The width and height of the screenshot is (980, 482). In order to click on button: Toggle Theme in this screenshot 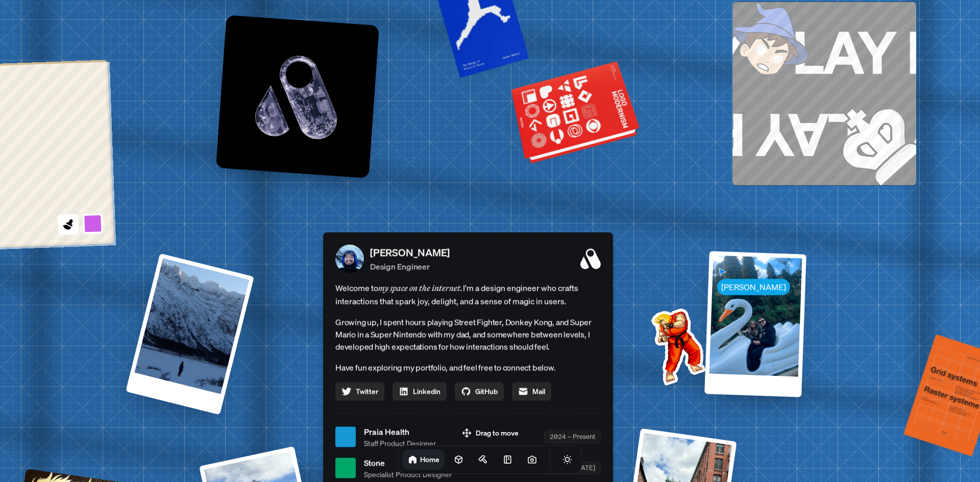, I will do `click(568, 460)`.